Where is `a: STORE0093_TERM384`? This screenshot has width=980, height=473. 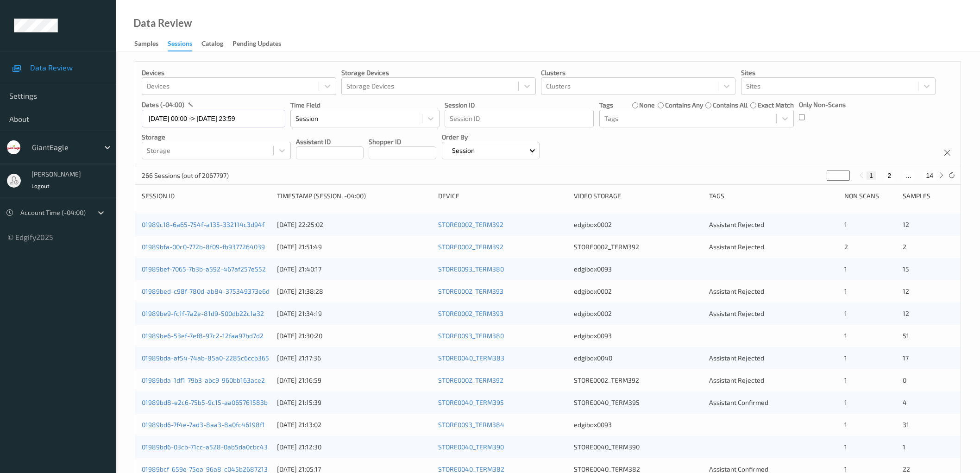
a: STORE0093_TERM384 is located at coordinates (471, 424).